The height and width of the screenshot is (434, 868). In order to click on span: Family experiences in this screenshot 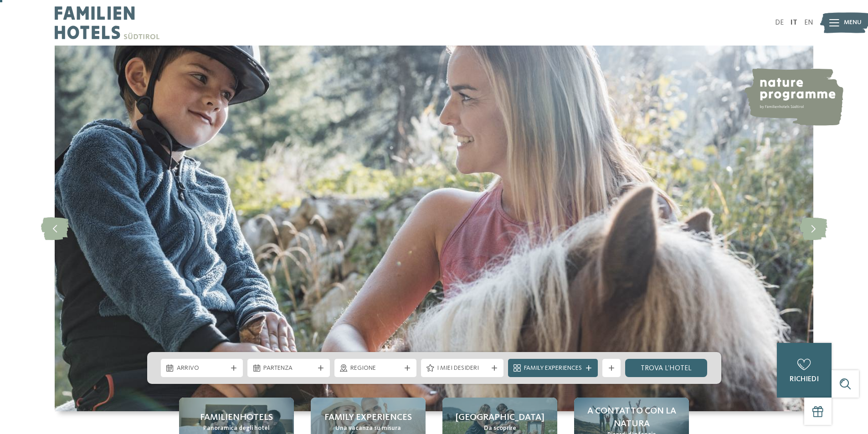, I will do `click(368, 418)`.